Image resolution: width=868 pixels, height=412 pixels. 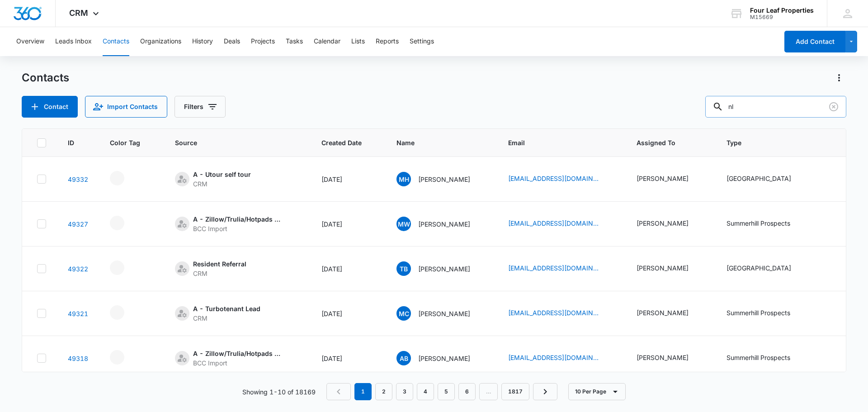 I want to click on a: Page 1817, so click(x=515, y=391).